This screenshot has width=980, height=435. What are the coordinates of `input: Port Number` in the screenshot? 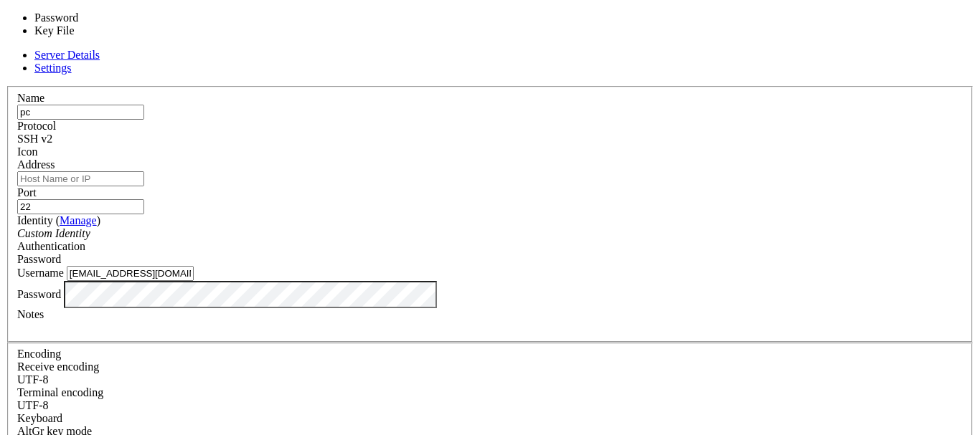 It's located at (81, 206).